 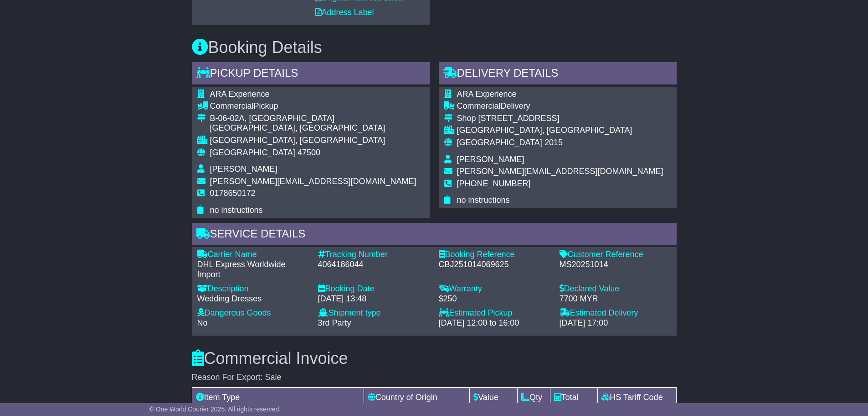 What do you see at coordinates (495, 255) in the screenshot?
I see `div: Booking Reference` at bounding box center [495, 255].